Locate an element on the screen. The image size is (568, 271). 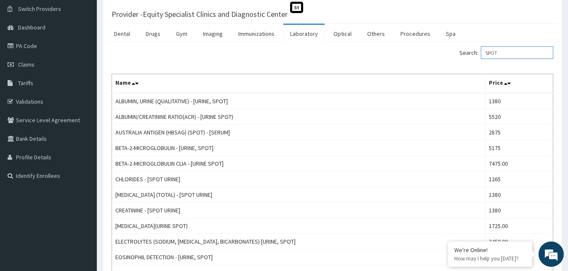
td: 5175 is located at coordinates (519, 148).